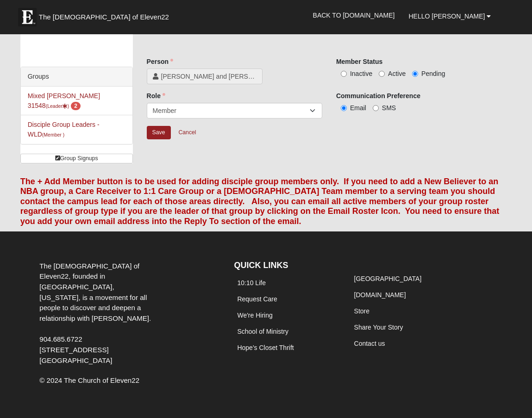 This screenshot has width=532, height=418. I want to click on input: Email, so click(344, 108).